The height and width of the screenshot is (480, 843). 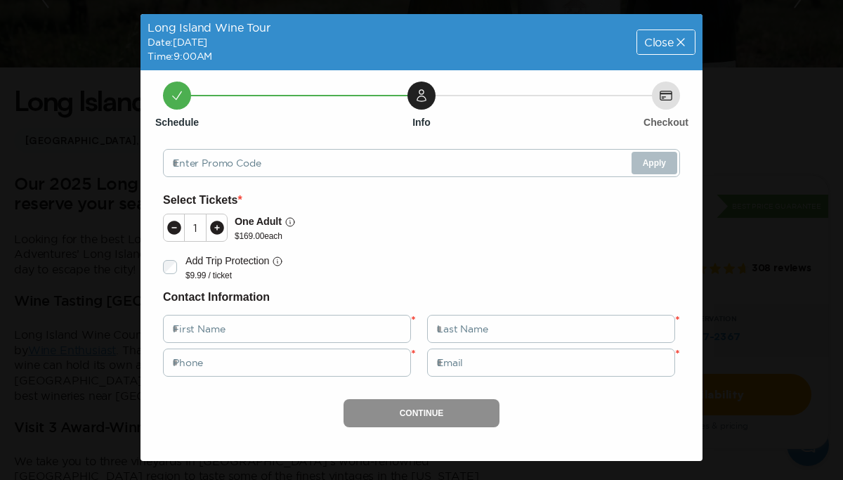 I want to click on div: 1, so click(x=195, y=228).